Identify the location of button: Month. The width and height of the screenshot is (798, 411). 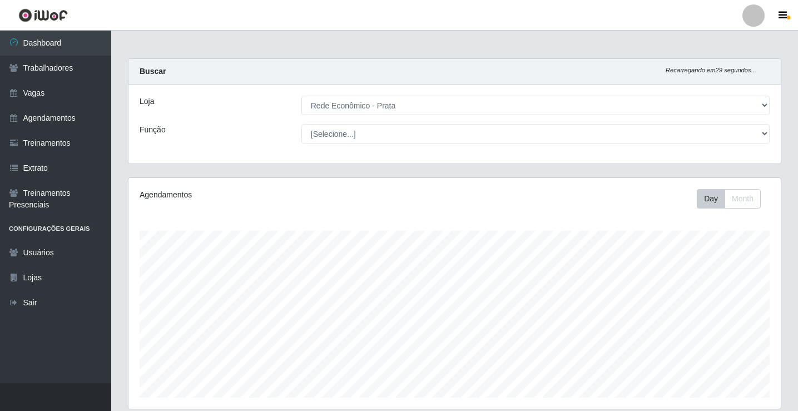
(743, 199).